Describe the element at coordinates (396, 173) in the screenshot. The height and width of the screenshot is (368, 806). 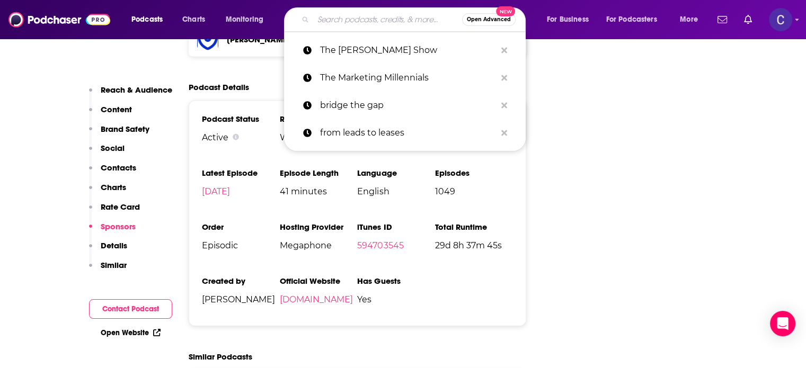
I see `h3: Language` at that location.